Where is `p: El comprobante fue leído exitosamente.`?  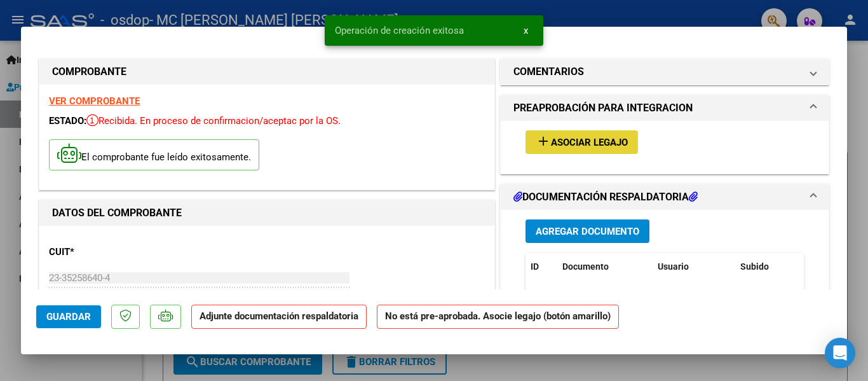 p: El comprobante fue leído exitosamente. is located at coordinates (154, 155).